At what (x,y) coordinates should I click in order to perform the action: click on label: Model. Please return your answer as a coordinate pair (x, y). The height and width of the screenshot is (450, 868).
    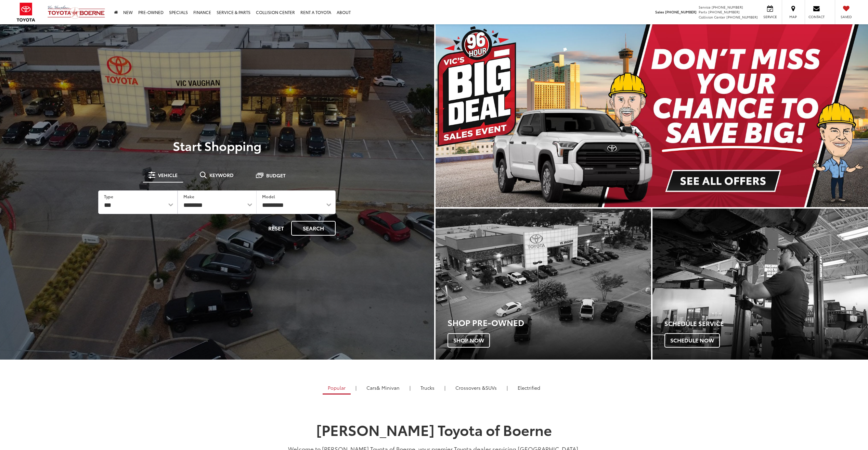
    Looking at the image, I should click on (269, 196).